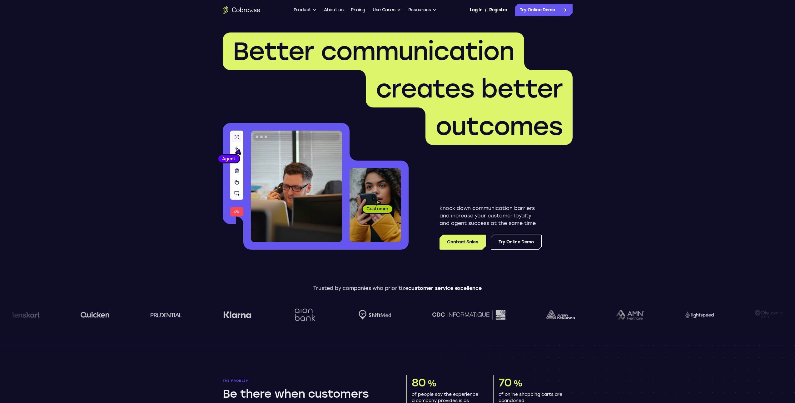  I want to click on img: avery-dennison, so click(560, 315).